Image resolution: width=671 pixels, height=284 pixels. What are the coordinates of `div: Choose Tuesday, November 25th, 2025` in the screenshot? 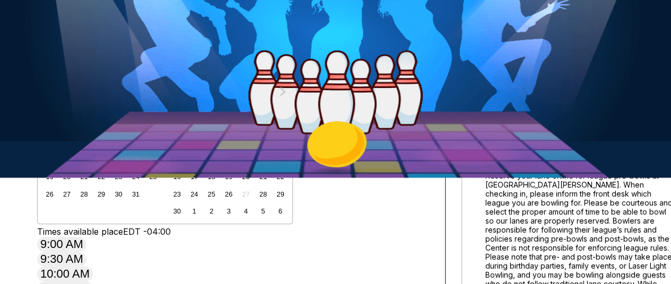 It's located at (211, 194).